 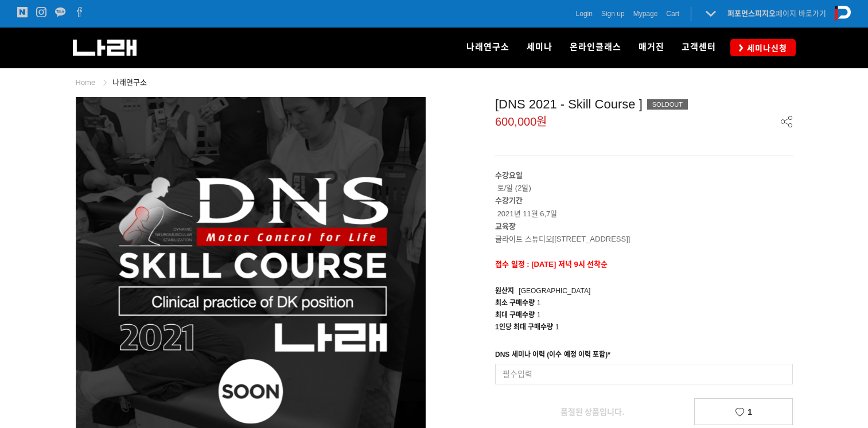 What do you see at coordinates (763, 47) in the screenshot?
I see `a: 세미나신청` at bounding box center [763, 47].